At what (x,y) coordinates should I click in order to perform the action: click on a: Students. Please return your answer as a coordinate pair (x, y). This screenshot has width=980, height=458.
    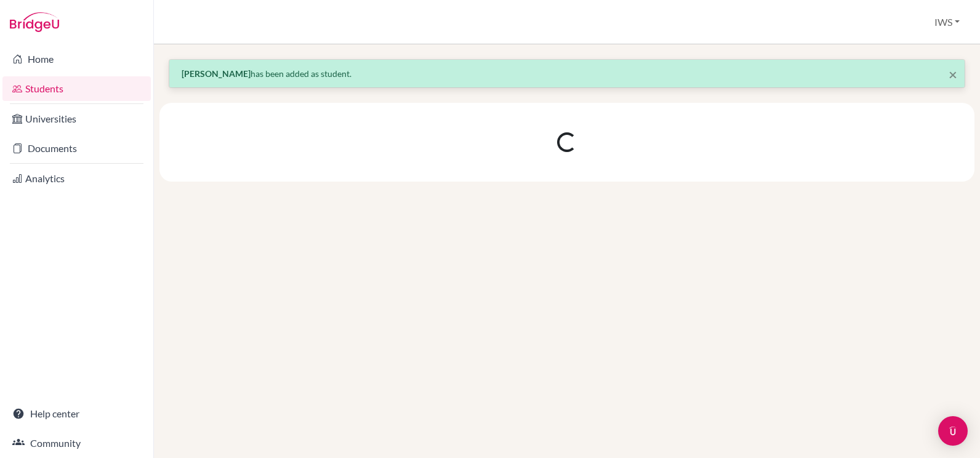
    Looking at the image, I should click on (76, 89).